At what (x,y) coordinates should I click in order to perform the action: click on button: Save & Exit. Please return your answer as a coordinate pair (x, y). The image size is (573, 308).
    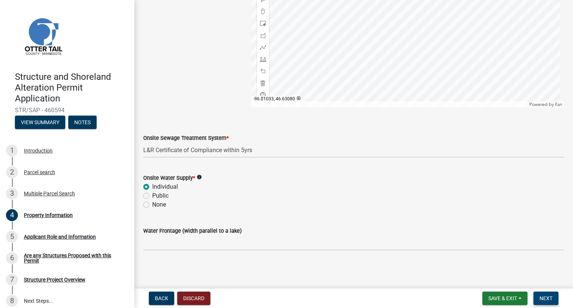
    Looking at the image, I should click on (505, 299).